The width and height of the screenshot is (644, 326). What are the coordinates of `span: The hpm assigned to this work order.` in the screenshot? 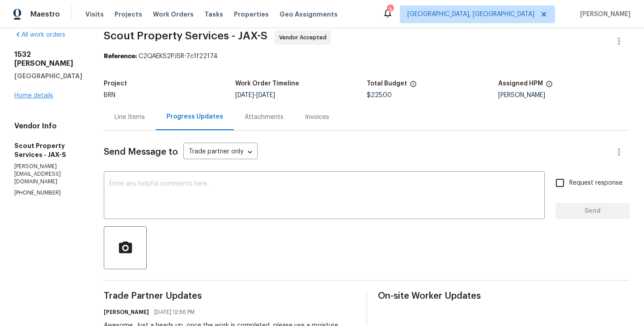 It's located at (549, 86).